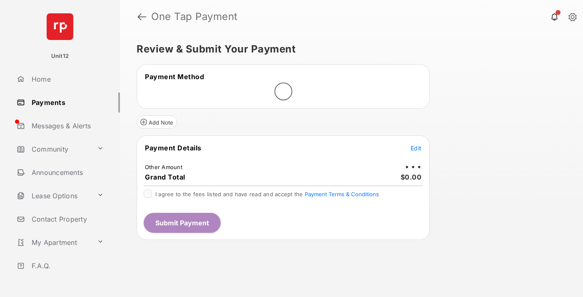  Describe the element at coordinates (67, 266) in the screenshot. I see `a: F.A.Q.` at that location.